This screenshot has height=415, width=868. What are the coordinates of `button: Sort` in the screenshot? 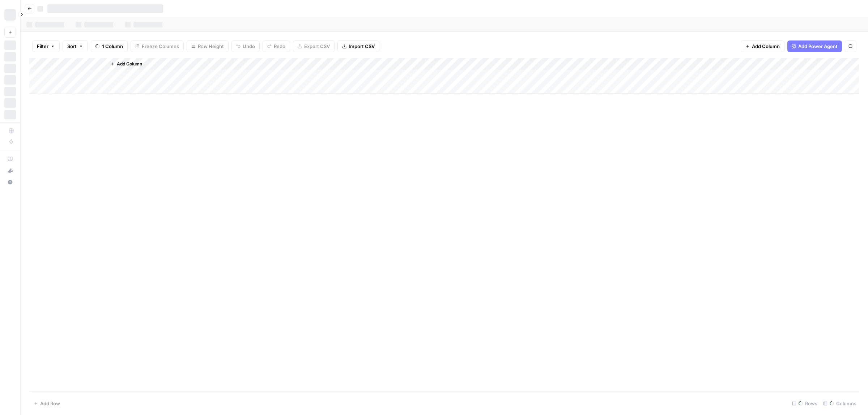 It's located at (75, 46).